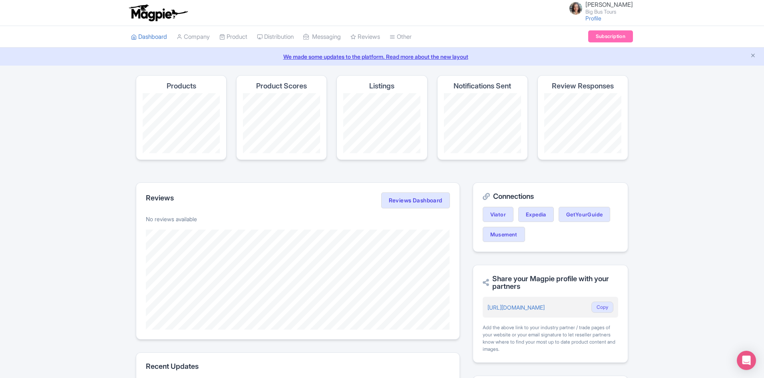  What do you see at coordinates (149, 37) in the screenshot?
I see `a: Dashboard` at bounding box center [149, 37].